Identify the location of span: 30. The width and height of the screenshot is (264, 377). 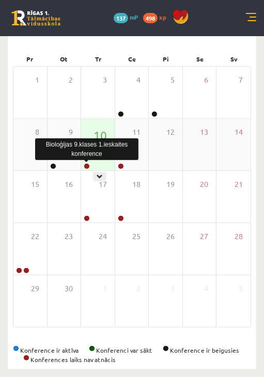
(69, 289).